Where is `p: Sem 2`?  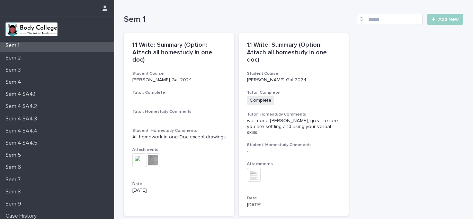
p: Sem 2 is located at coordinates (15, 58).